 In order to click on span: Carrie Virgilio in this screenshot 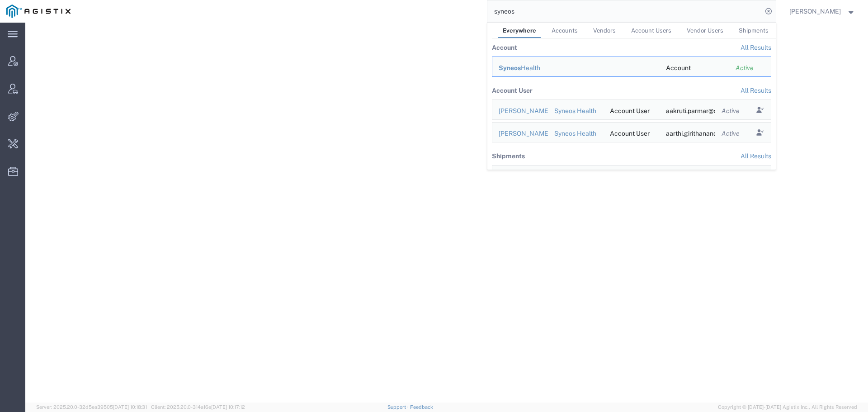, I will do `click(814, 12)`.